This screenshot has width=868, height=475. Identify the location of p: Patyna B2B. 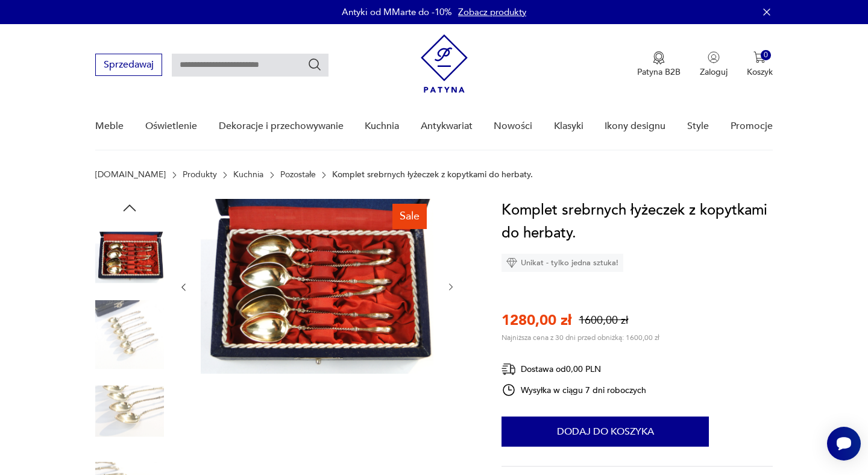
(659, 72).